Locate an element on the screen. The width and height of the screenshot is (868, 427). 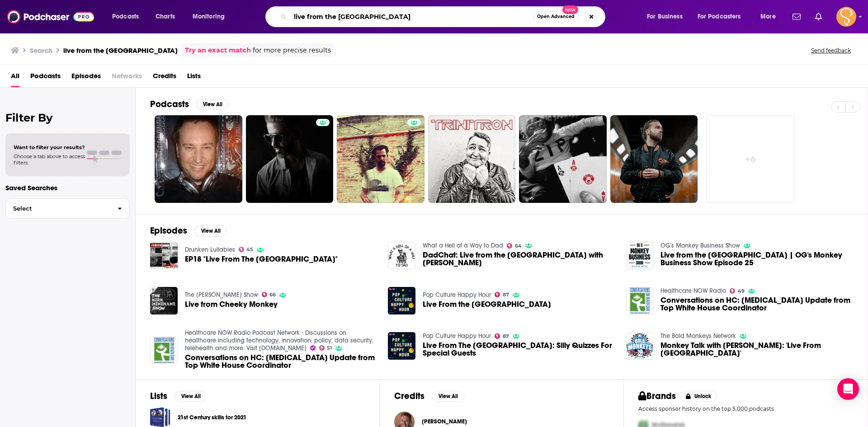
a: 49 is located at coordinates (737, 291).